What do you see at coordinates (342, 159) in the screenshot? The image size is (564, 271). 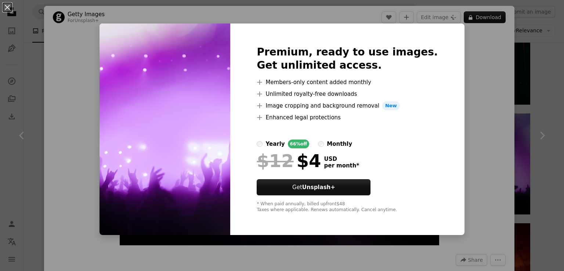 I see `span: USD` at bounding box center [342, 159].